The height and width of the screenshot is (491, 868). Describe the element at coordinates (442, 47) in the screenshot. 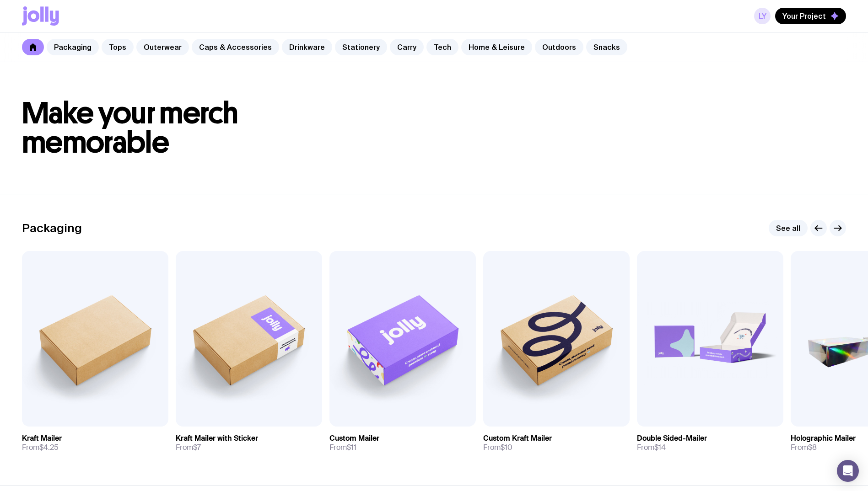

I see `a: Tech` at that location.